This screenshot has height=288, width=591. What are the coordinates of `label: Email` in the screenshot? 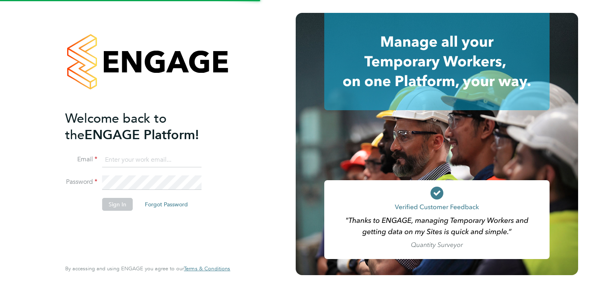 It's located at (81, 159).